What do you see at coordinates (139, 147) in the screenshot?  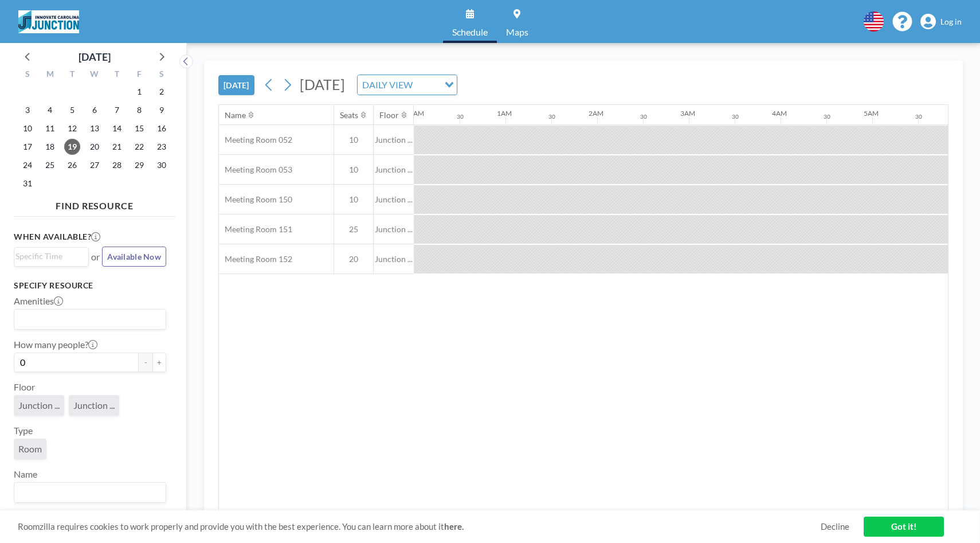 I see `span: Friday, August 22, 2025` at bounding box center [139, 147].